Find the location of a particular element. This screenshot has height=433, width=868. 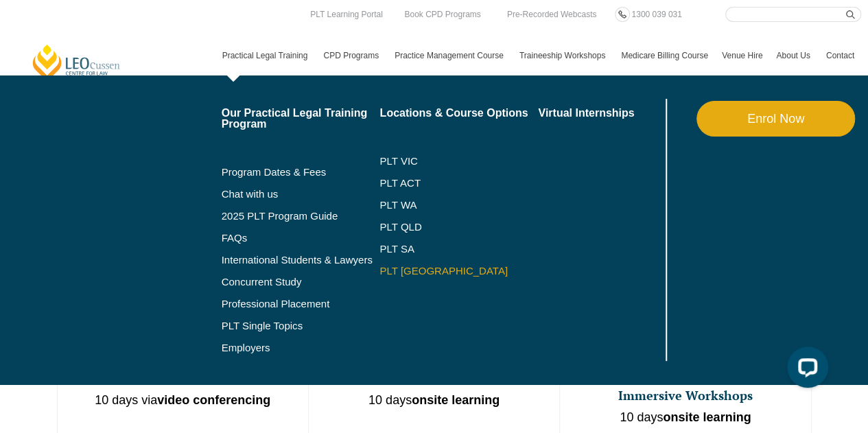

a: International Students & Lawyers is located at coordinates (301, 260).